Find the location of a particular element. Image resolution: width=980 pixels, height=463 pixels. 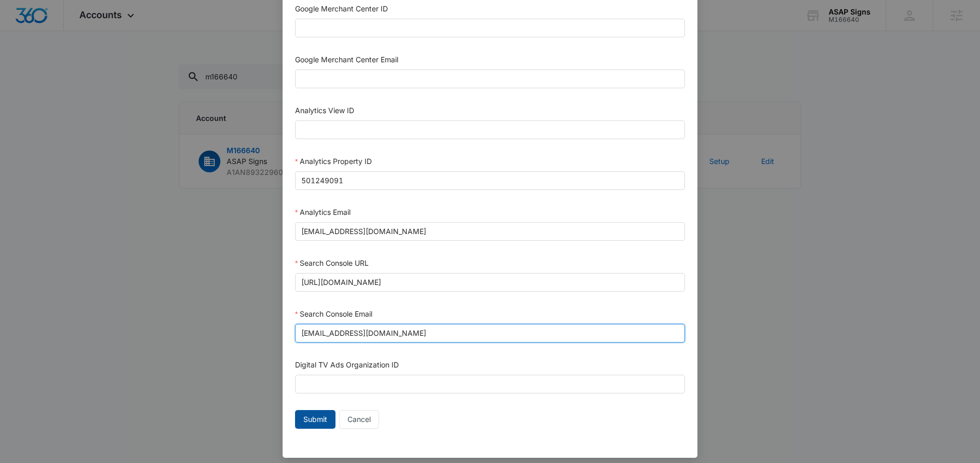

label: Analytics View ID is located at coordinates (325, 110).